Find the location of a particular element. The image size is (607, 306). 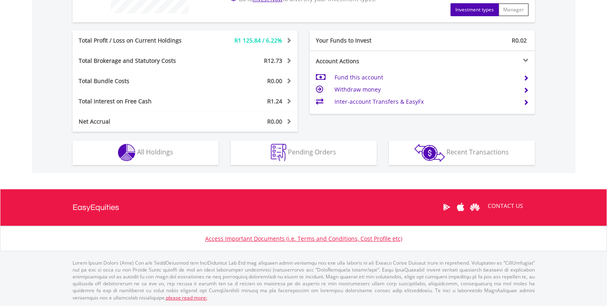

div: Account Actions is located at coordinates (366, 61).